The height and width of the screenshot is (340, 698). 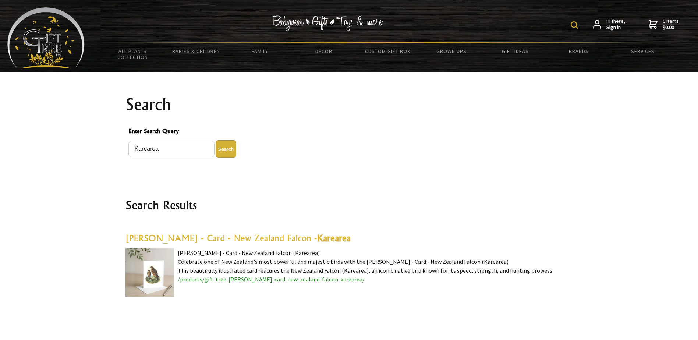 I want to click on a: Hi there,Sign in, so click(x=609, y=24).